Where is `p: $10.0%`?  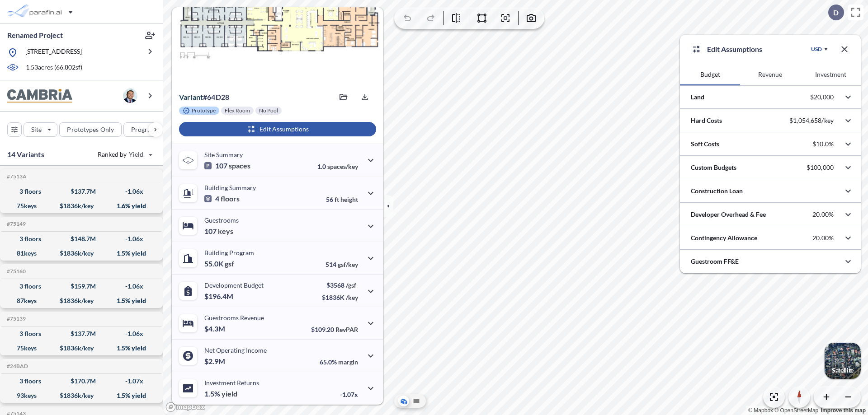 p: $10.0% is located at coordinates (822, 144).